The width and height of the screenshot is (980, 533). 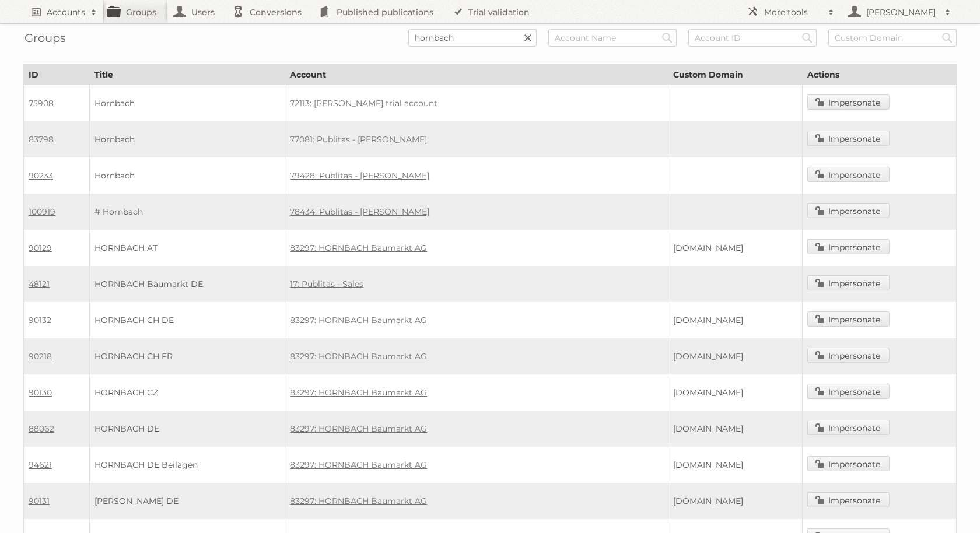 I want to click on a: 94621, so click(x=40, y=465).